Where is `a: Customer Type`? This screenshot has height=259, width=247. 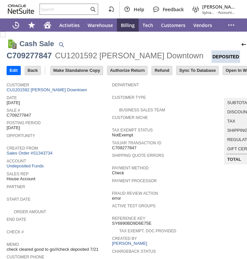 a: Customer Type is located at coordinates (129, 98).